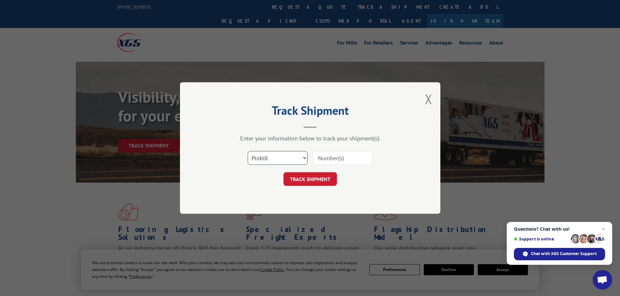 The width and height of the screenshot is (620, 296). Describe the element at coordinates (428, 99) in the screenshot. I see `button: Close modal` at that location.